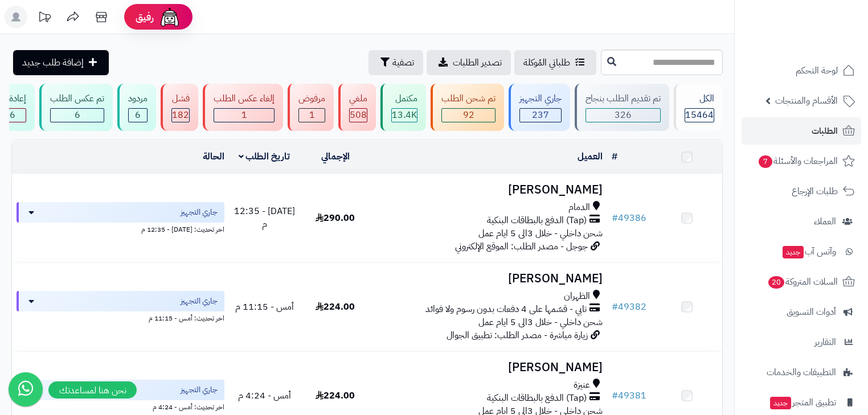  Describe the element at coordinates (540, 115) in the screenshot. I see `span: 237` at that location.